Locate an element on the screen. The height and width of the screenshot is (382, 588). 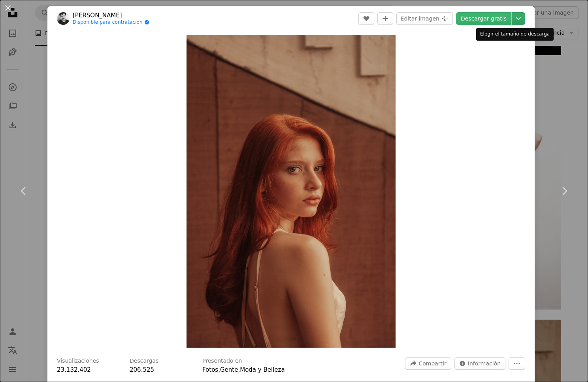
div: Elegir el tamaño de descarga is located at coordinates (515, 34).